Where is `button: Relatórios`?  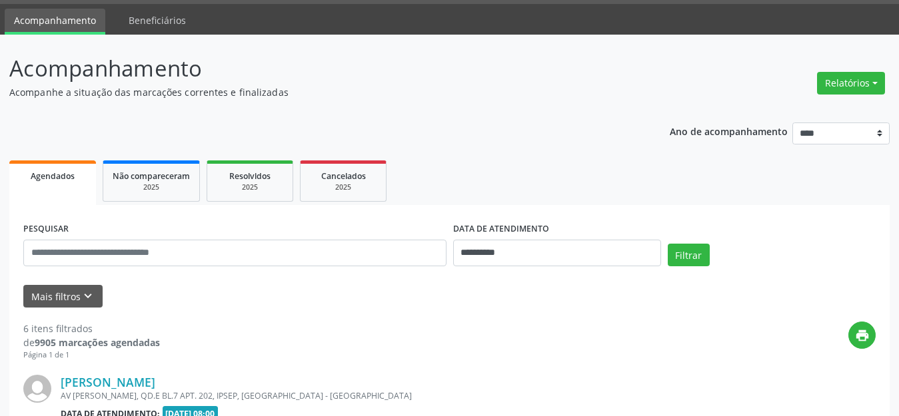 button: Relatórios is located at coordinates (851, 83).